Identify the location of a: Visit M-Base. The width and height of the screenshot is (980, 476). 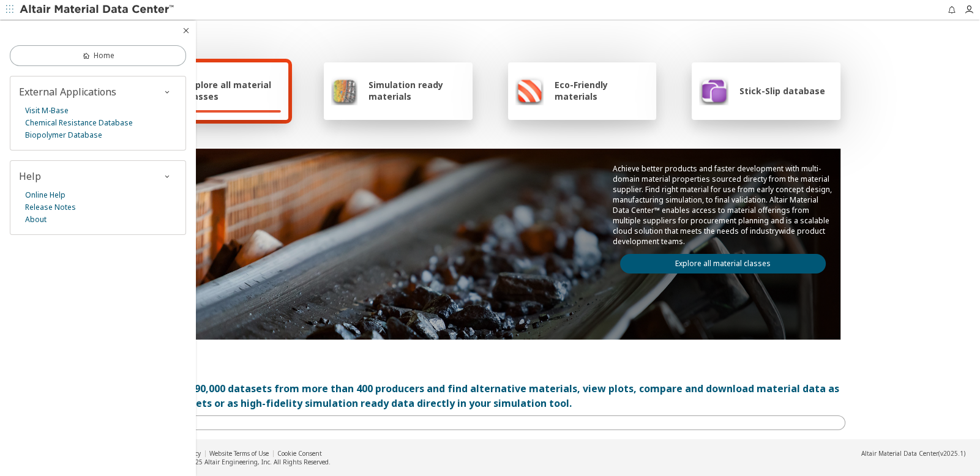
(46, 111).